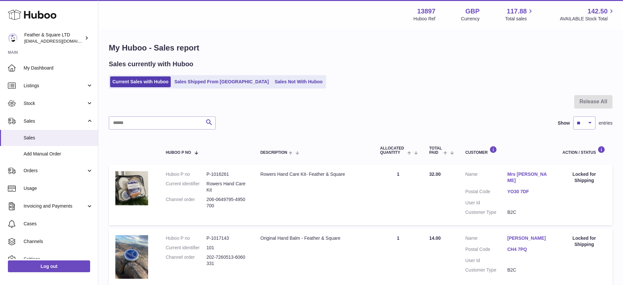 This screenshot has height=285, width=623. Describe the element at coordinates (587, 14) in the screenshot. I see `a: 142.50 AVAILABLE Stock Total` at that location.